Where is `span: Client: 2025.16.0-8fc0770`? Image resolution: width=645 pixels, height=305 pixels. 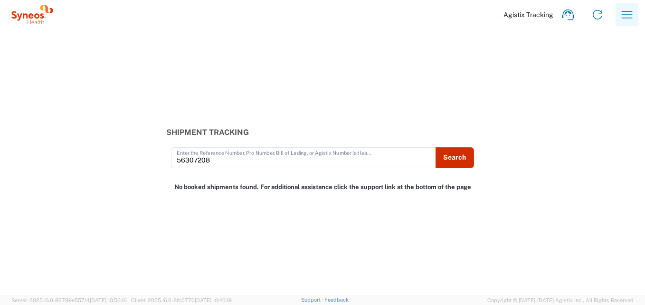
span: Client: 2025.16.0-8fc0770 is located at coordinates (182, 300).